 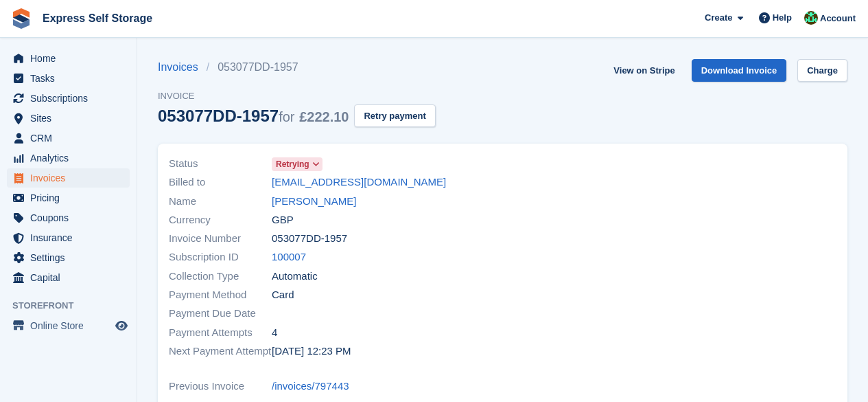 I want to click on a: Preview store, so click(x=121, y=325).